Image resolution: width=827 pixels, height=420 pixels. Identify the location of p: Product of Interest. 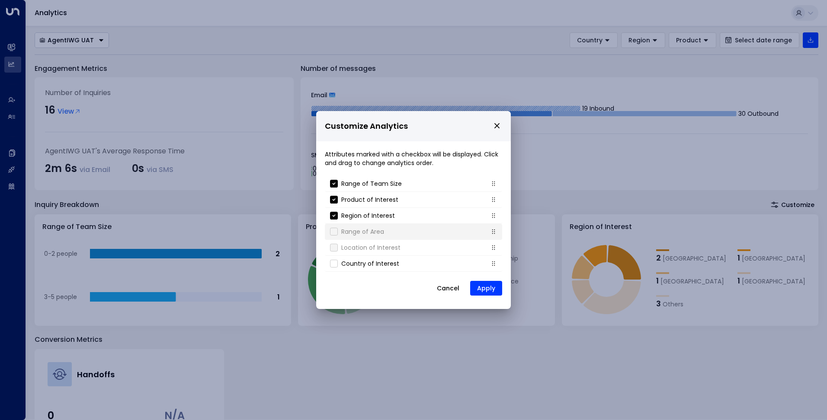
(370, 200).